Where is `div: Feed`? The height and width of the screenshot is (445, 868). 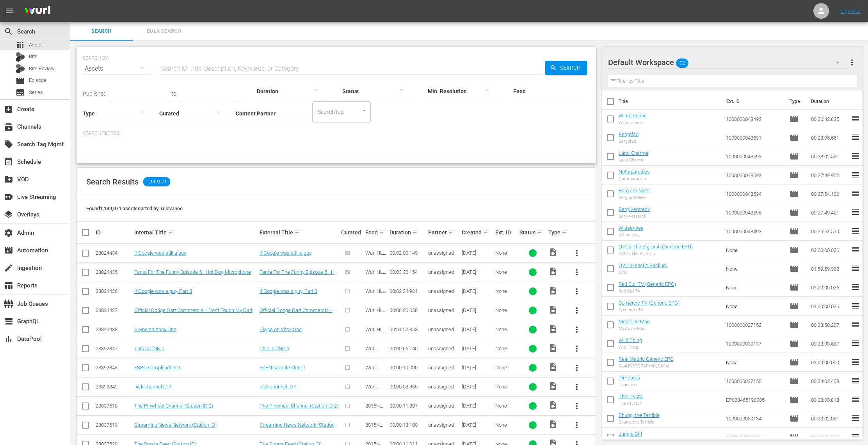 div: Feed is located at coordinates (376, 233).